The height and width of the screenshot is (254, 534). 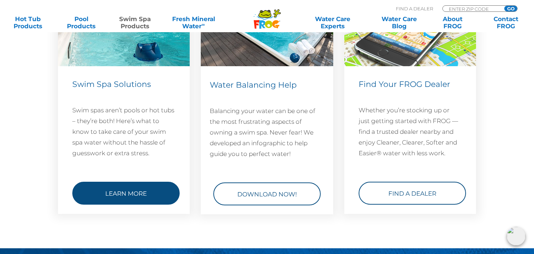 I want to click on input: GO, so click(x=511, y=9).